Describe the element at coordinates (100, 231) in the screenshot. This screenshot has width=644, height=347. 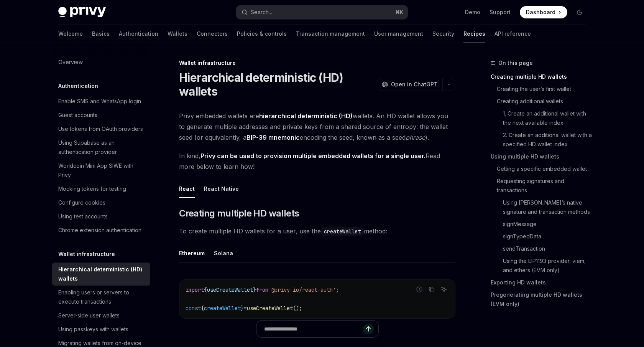
I see `div: Chrome extension authentication` at that location.